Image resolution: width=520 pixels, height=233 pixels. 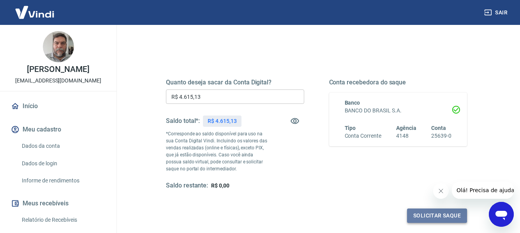 I want to click on h6: 4148, so click(x=406, y=136).